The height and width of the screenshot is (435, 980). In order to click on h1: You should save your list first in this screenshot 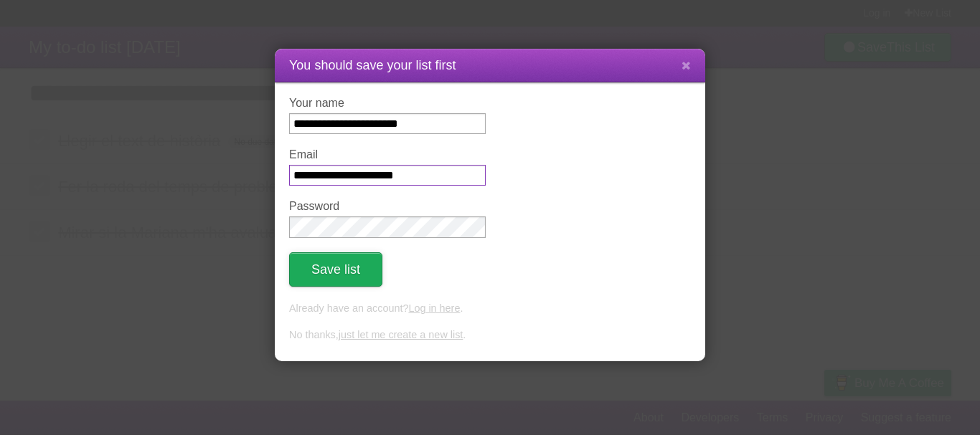, I will do `click(490, 65)`.